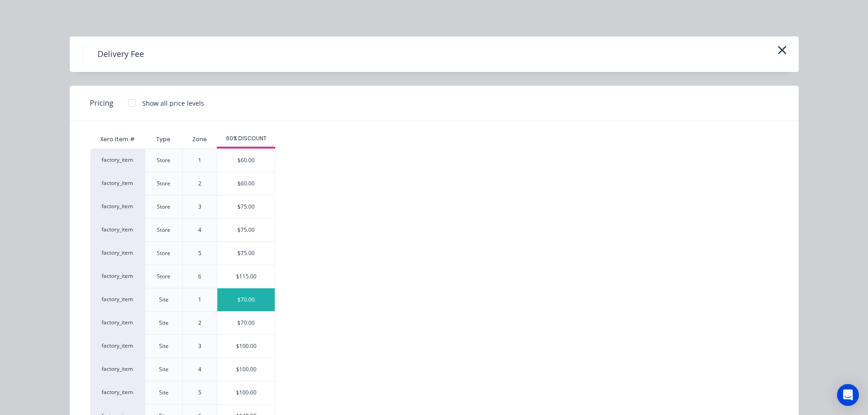 The width and height of the screenshot is (868, 415). What do you see at coordinates (120, 54) in the screenshot?
I see `h4: Delivery Fee` at bounding box center [120, 54].